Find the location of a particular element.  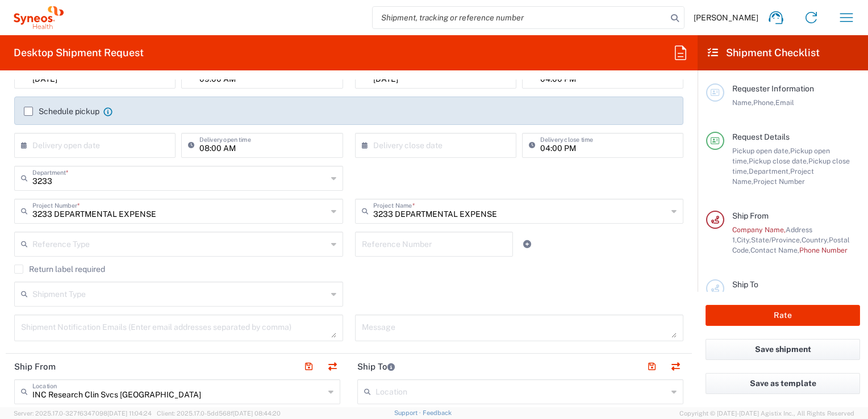

h2: Desktop Shipment Request is located at coordinates (78, 53).